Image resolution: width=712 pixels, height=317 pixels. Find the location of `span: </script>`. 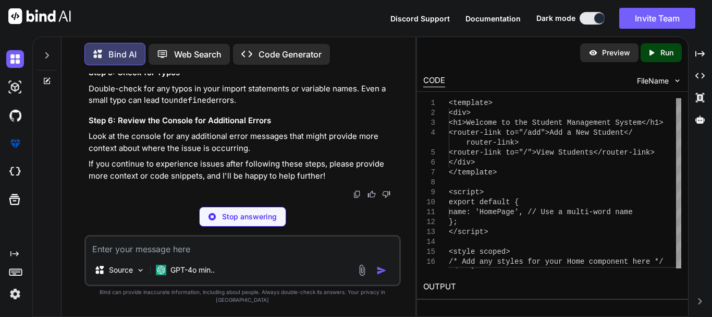

span: </script> is located at coordinates (469, 232).